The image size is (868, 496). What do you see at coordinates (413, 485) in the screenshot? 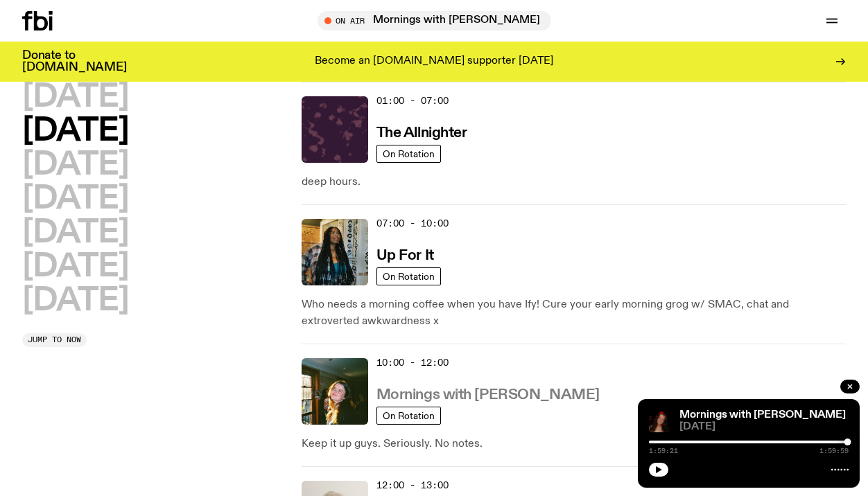
I see `span: 12:00 - 13:00` at bounding box center [413, 485].